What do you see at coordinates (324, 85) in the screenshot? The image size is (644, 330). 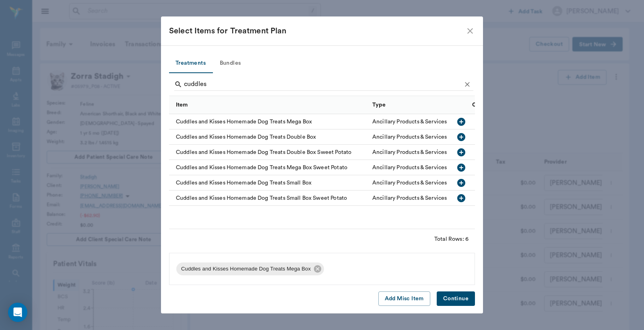 I see `div: Search` at bounding box center [324, 85].